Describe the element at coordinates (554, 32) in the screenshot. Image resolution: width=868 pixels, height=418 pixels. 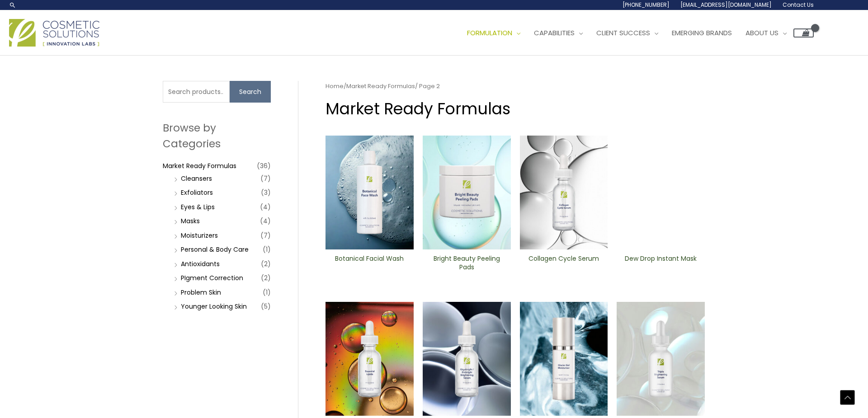
I see `span: Capabilities` at that location.